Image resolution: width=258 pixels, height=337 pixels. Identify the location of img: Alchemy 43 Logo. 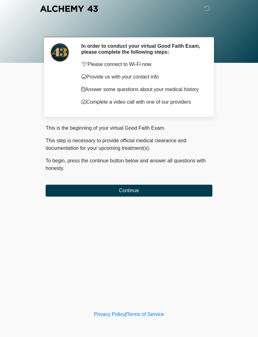
(69, 8).